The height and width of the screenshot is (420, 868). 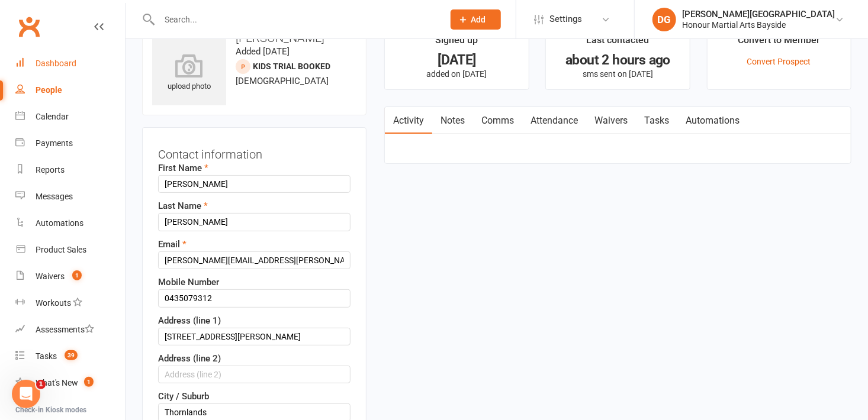 What do you see at coordinates (476, 19) in the screenshot?
I see `button: Add` at bounding box center [476, 19].